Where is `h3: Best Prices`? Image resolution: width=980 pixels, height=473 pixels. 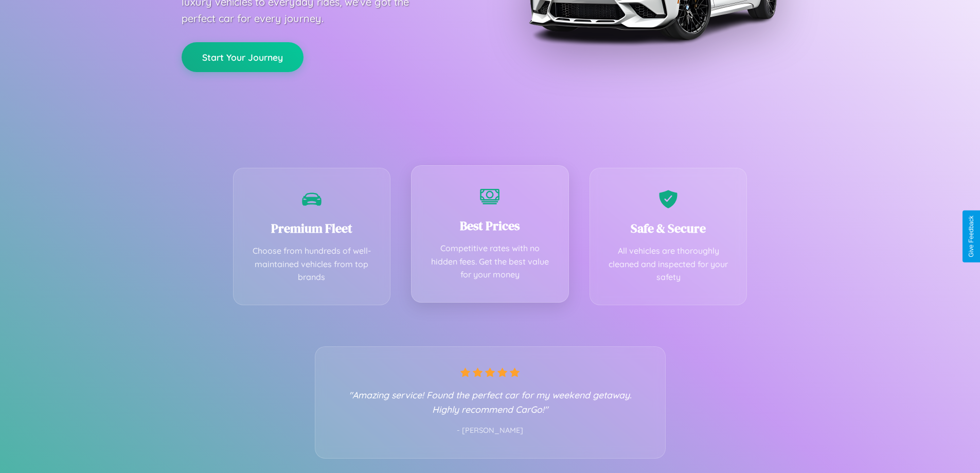 h3: Best Prices is located at coordinates (490, 225).